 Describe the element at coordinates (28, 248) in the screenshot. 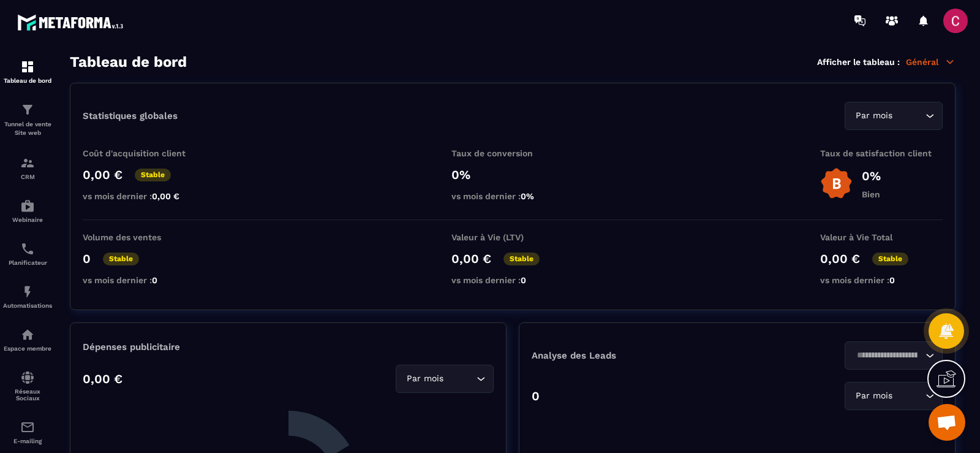

I see `img: scheduler` at that location.